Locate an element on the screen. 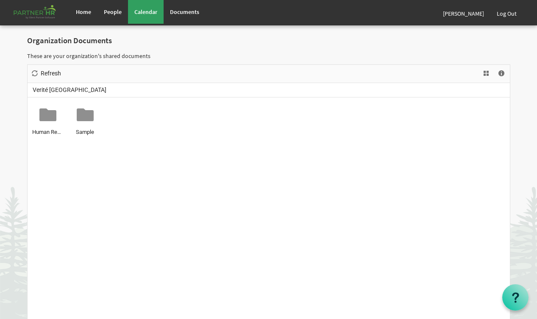  span: Sample is located at coordinates (85, 132).